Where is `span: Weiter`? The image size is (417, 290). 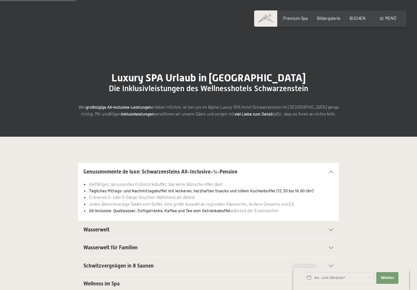 span: Weiter is located at coordinates (388, 278).